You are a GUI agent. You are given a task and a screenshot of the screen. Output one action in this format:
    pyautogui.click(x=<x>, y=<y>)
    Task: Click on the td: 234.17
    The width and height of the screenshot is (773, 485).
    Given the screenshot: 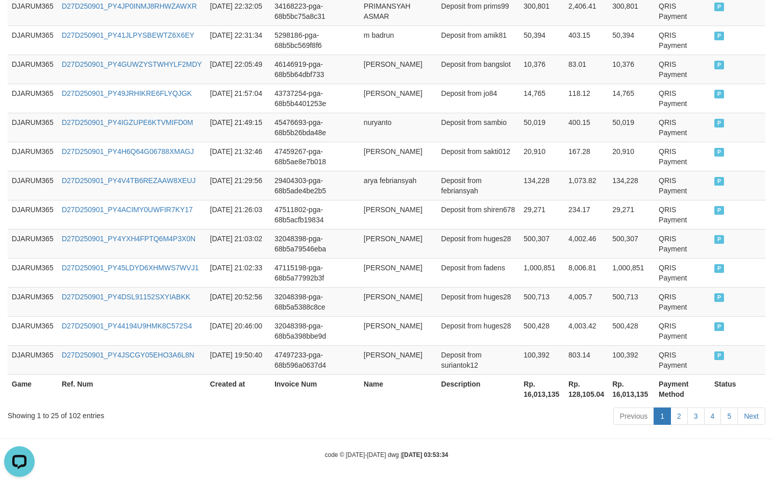 What is the action you would take?
    pyautogui.click(x=586, y=214)
    